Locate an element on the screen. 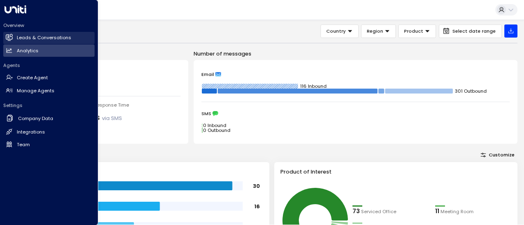 Image resolution: width=524 pixels, height=225 pixels. h2: Settings is located at coordinates (49, 106).